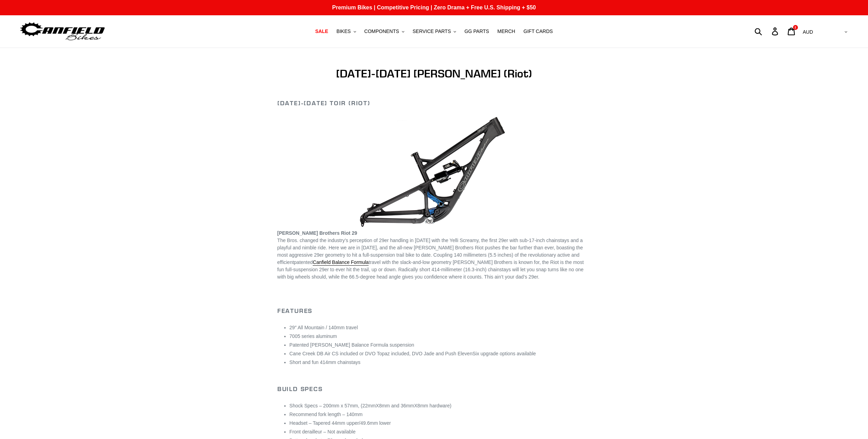  I want to click on li: Recommend fork length – 140mm, so click(440, 414).